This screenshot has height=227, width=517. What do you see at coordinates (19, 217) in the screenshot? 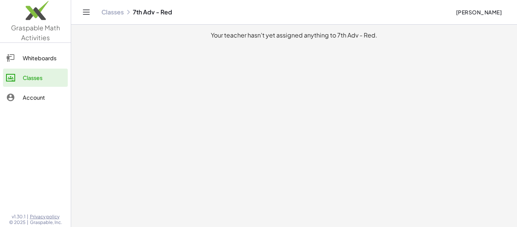
I see `span: v1.30.1` at bounding box center [19, 217].